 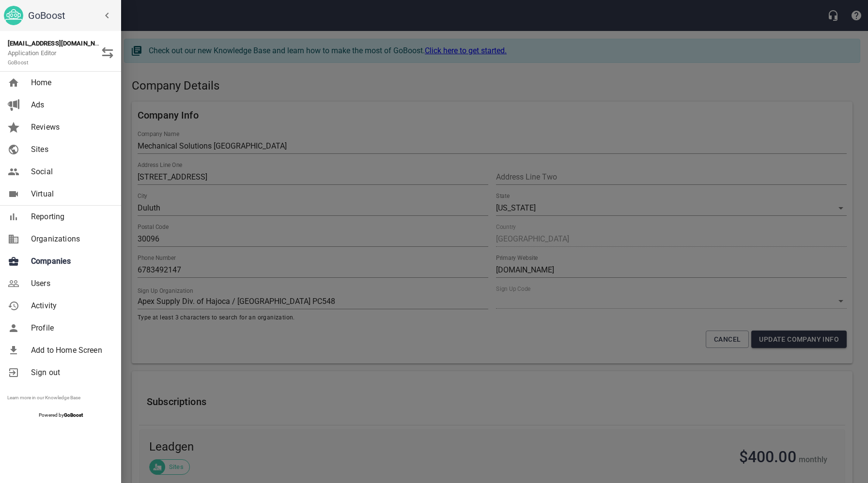 I want to click on span: Reporting, so click(x=70, y=217).